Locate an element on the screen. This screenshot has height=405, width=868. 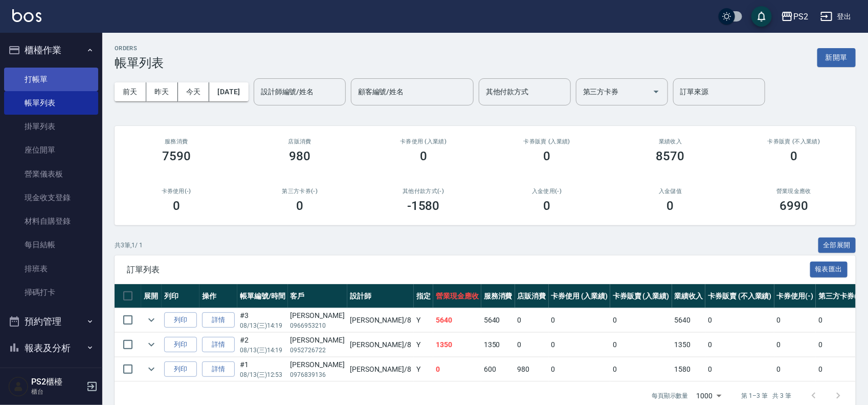
th: 指定 is located at coordinates (424, 296).